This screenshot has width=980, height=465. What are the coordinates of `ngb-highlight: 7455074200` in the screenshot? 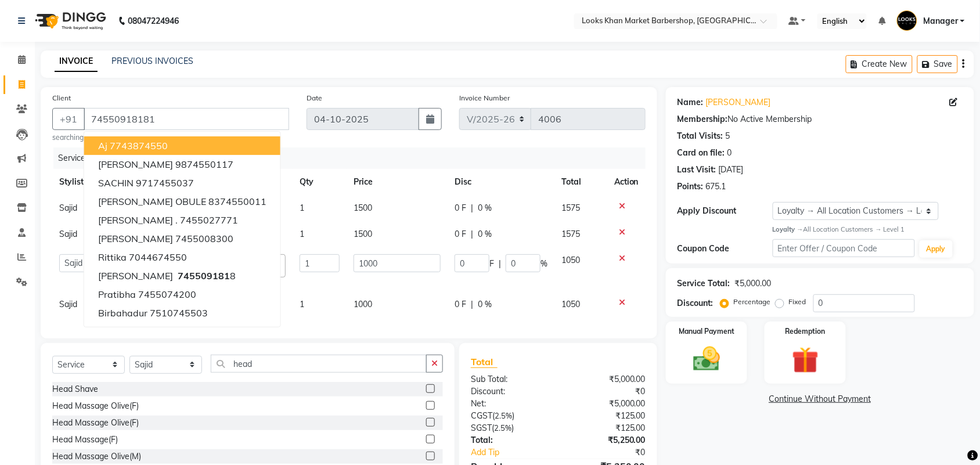 It's located at (167, 294).